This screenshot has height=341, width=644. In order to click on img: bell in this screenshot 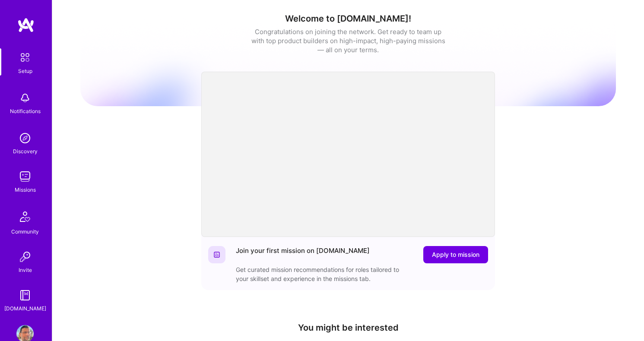, I will do `click(25, 98)`.